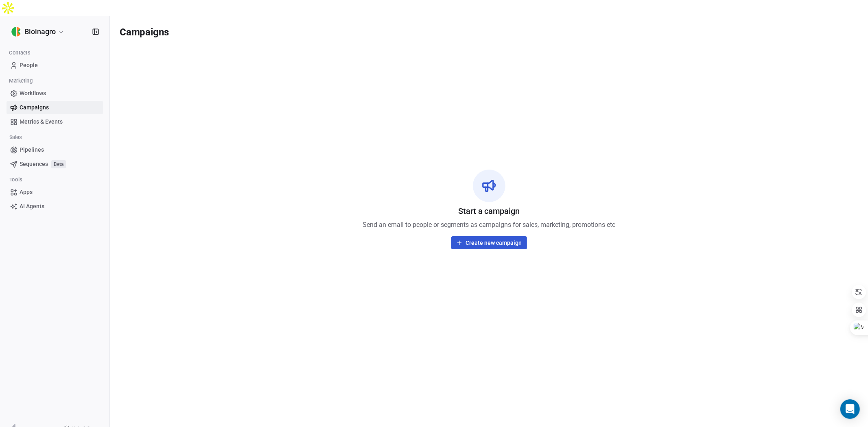 This screenshot has width=868, height=427. What do you see at coordinates (55, 150) in the screenshot?
I see `a: Pipelines` at bounding box center [55, 150].